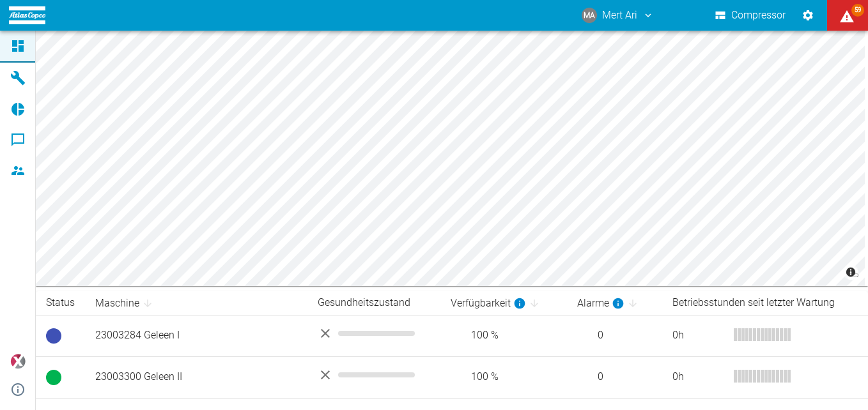 The height and width of the screenshot is (410, 868). What do you see at coordinates (858, 11) in the screenshot?
I see `span: 59` at bounding box center [858, 11].